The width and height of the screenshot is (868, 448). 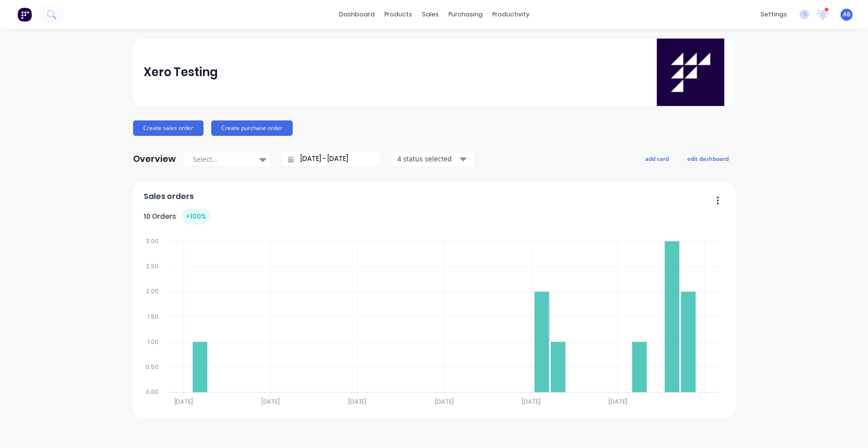 What do you see at coordinates (169, 197) in the screenshot?
I see `span: Sales orders` at bounding box center [169, 197].